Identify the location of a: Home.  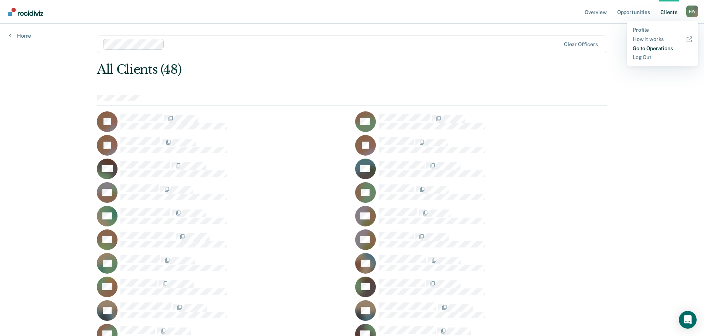
(20, 36).